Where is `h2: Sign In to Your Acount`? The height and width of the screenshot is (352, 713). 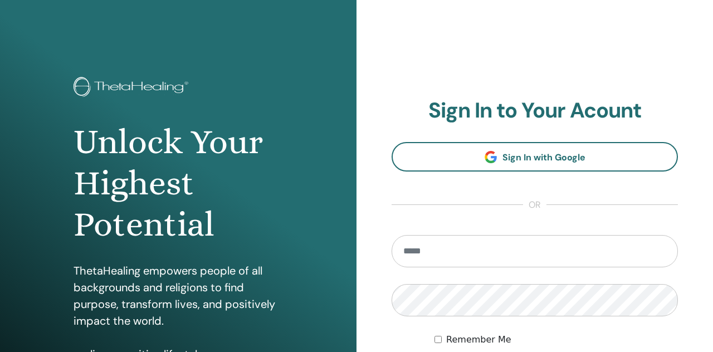
h2: Sign In to Your Acount is located at coordinates (535, 111).